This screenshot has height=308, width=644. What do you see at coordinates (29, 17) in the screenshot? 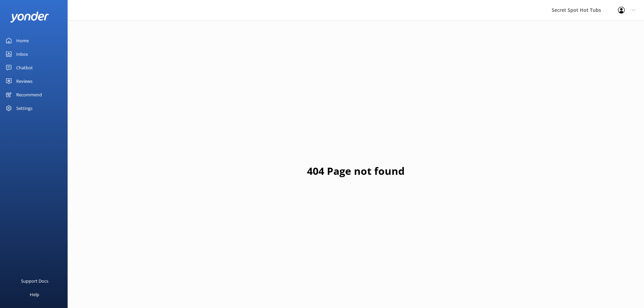
I see `img: yonder-white-logo.png` at bounding box center [29, 17].